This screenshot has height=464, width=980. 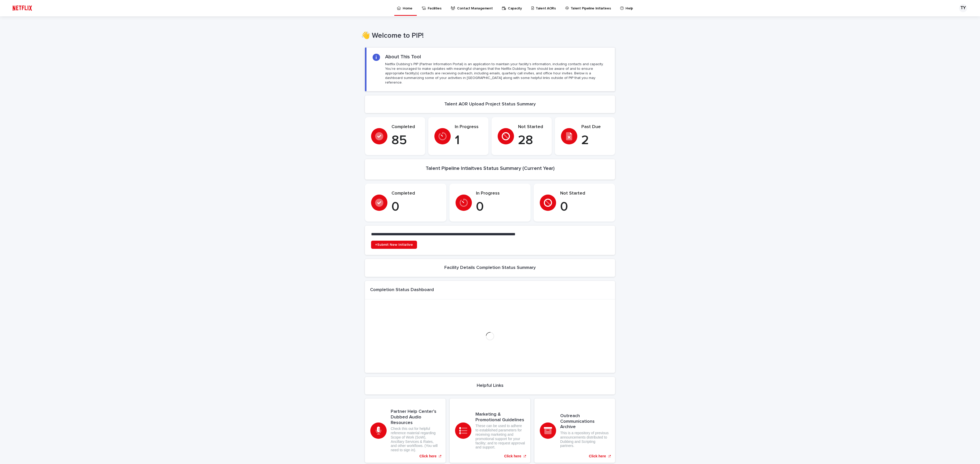 I want to click on div: TY, so click(x=962, y=8).